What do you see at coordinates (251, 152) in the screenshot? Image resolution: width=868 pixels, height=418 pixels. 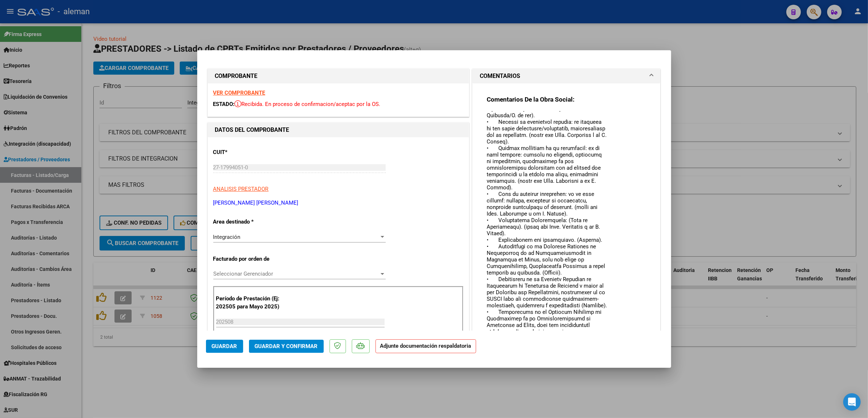 I see `p: CUIT` at bounding box center [251, 152].